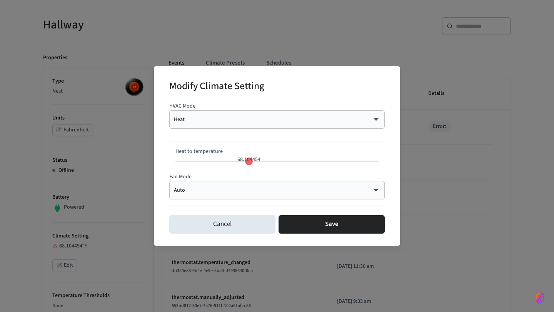  What do you see at coordinates (222, 225) in the screenshot?
I see `button: Cancel` at bounding box center [222, 225].